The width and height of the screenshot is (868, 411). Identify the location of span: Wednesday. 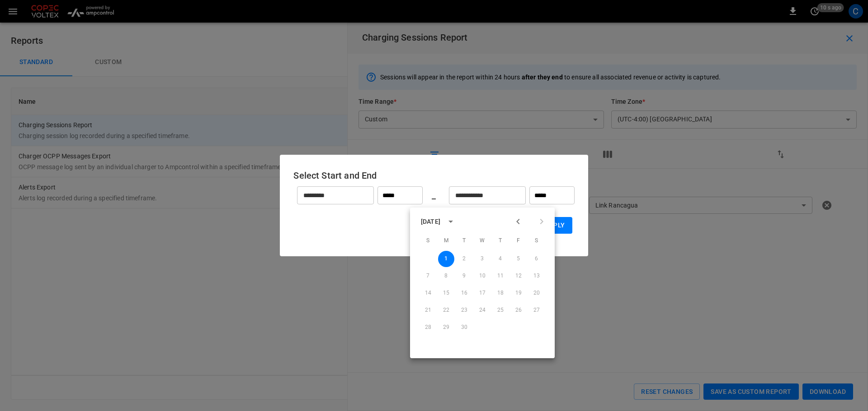
(482, 241).